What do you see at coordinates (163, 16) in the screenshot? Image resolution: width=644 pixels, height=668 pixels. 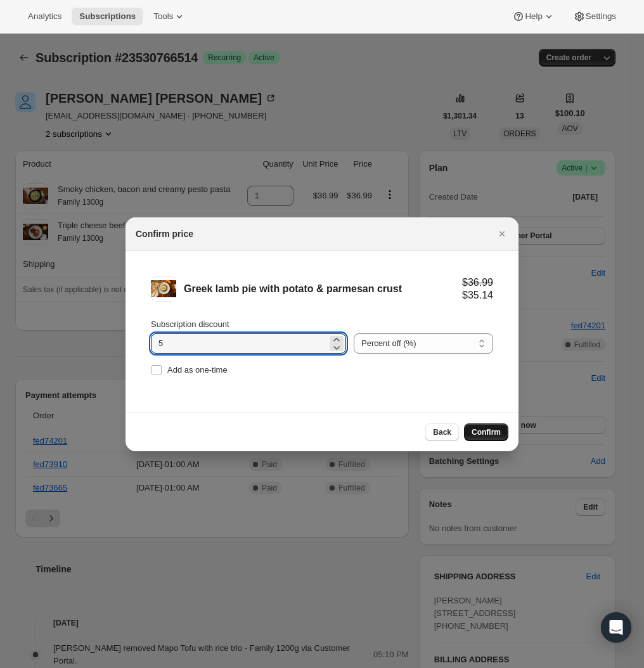 I see `span: Tools` at bounding box center [163, 16].